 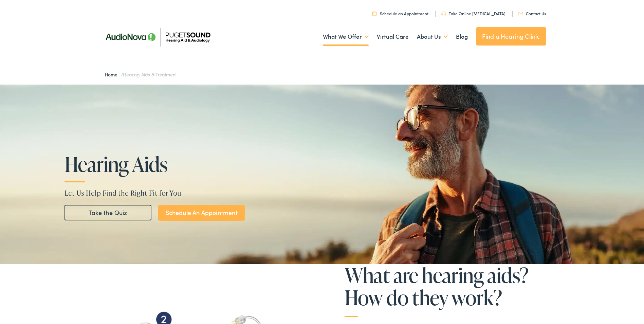 I want to click on a: Virtual Care, so click(x=393, y=37).